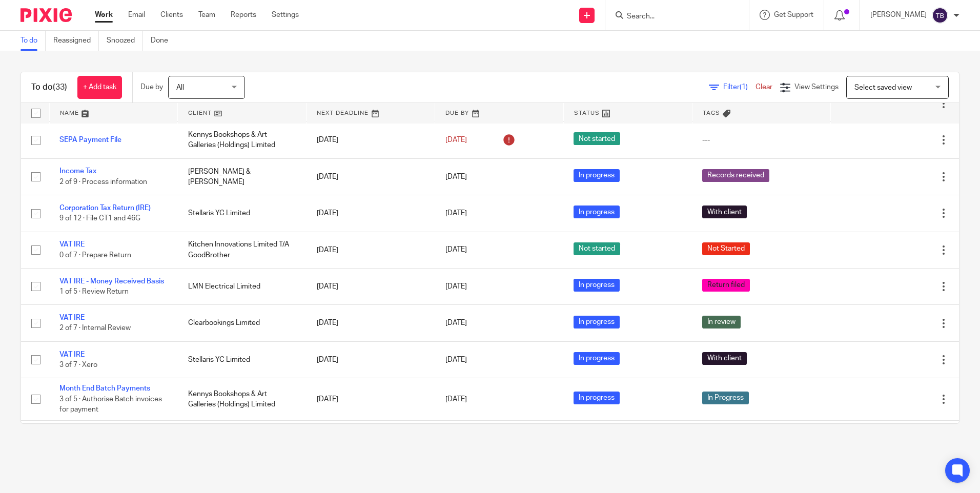 This screenshot has width=980, height=493. Describe the element at coordinates (110, 404) in the screenshot. I see `span: 3 of 5 · Authorise Batch invoices for payment` at that location.